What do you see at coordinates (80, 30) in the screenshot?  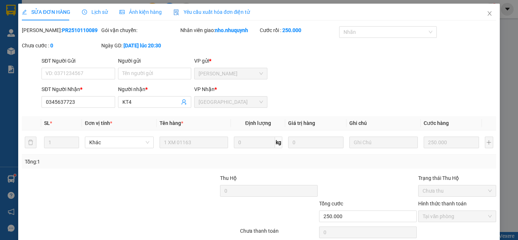 I see `b: PR2510110089` at bounding box center [80, 30].